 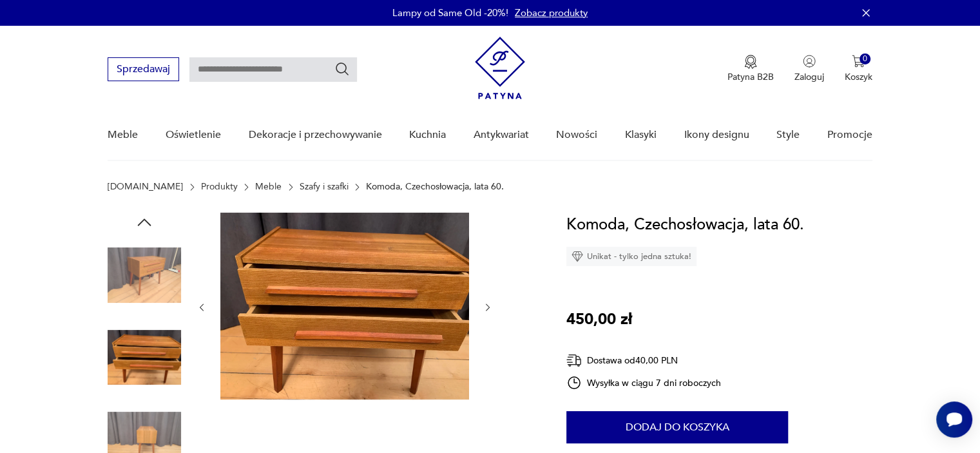 What do you see at coordinates (751, 76) in the screenshot?
I see `p: Patyna B2B` at bounding box center [751, 76].